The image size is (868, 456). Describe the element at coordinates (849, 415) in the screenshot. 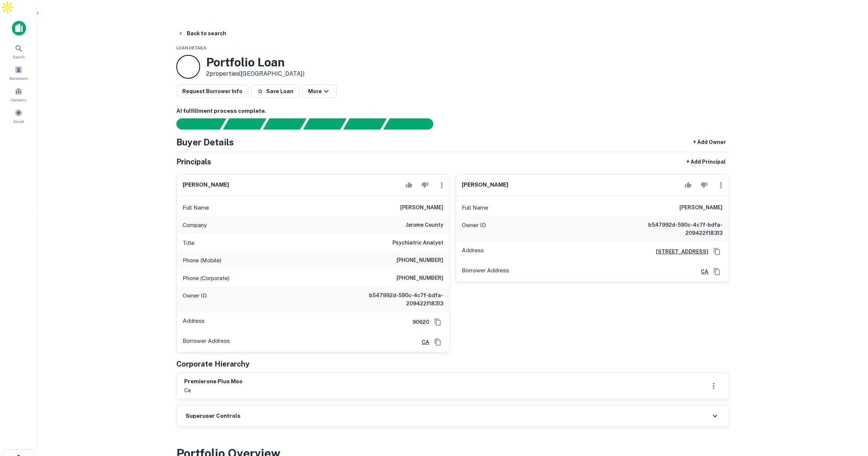

I see `div: Chat Widget` at that location.